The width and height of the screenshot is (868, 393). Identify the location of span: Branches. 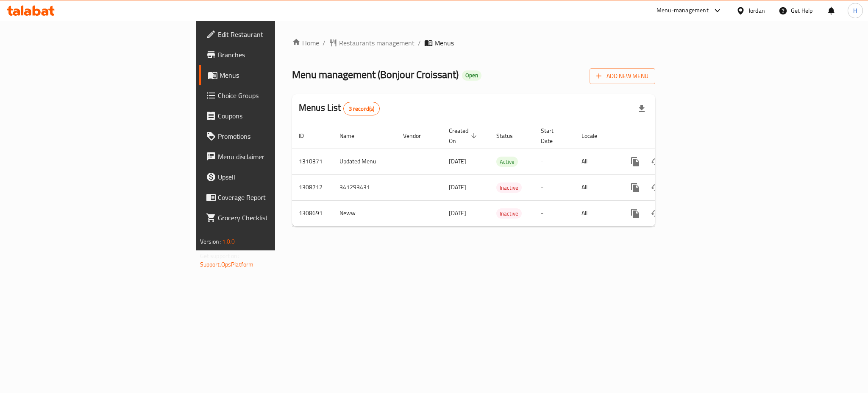
(276, 55).